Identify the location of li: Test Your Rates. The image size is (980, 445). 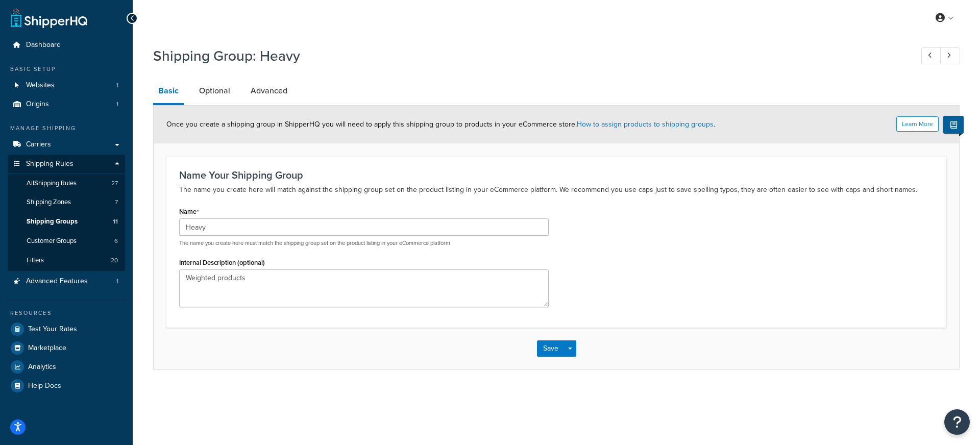
(66, 329).